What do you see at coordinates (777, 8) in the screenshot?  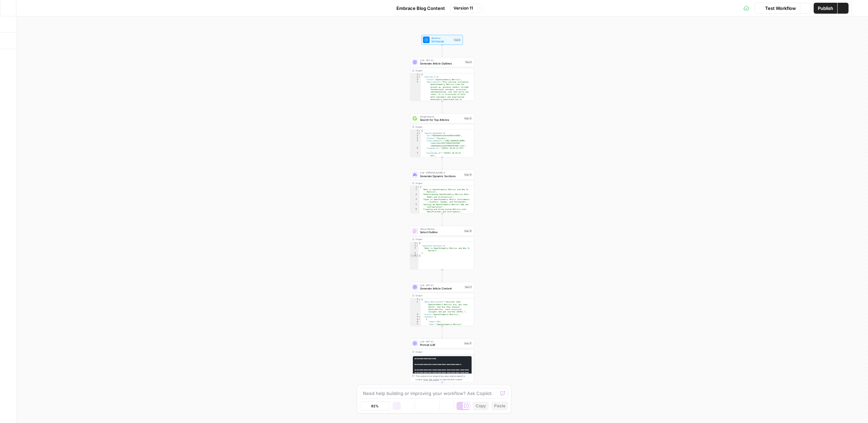 I see `button: Test Workflow` at bounding box center [777, 8].